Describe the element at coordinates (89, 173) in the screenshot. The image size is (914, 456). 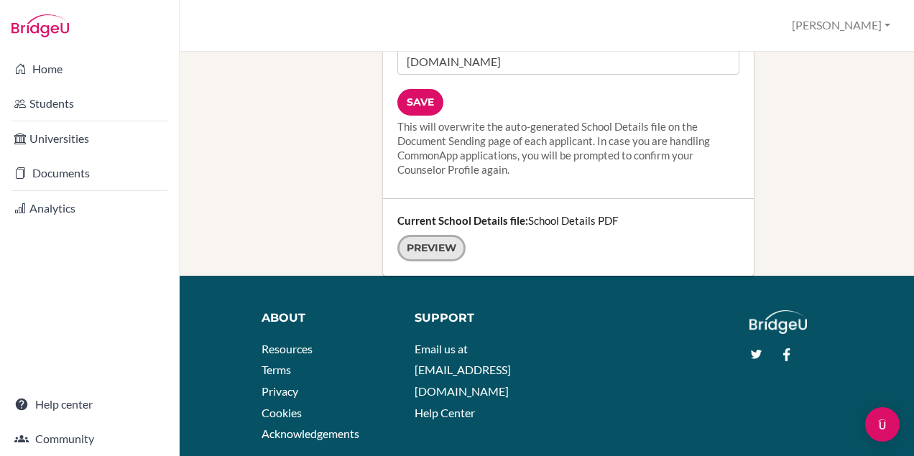
I see `a: Documents` at that location.